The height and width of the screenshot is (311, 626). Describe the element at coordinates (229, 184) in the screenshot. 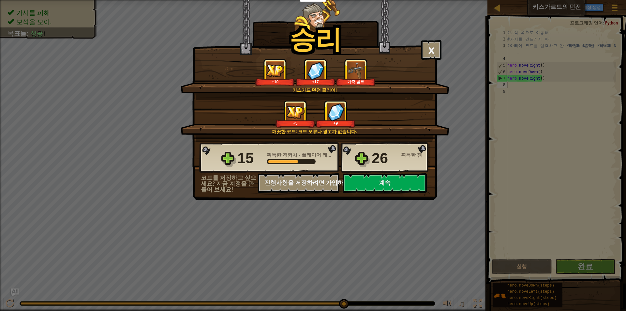

I see `div: 코드를 저장하고 싶으세요? 지금 계정을 만들어 보세요!` at that location.